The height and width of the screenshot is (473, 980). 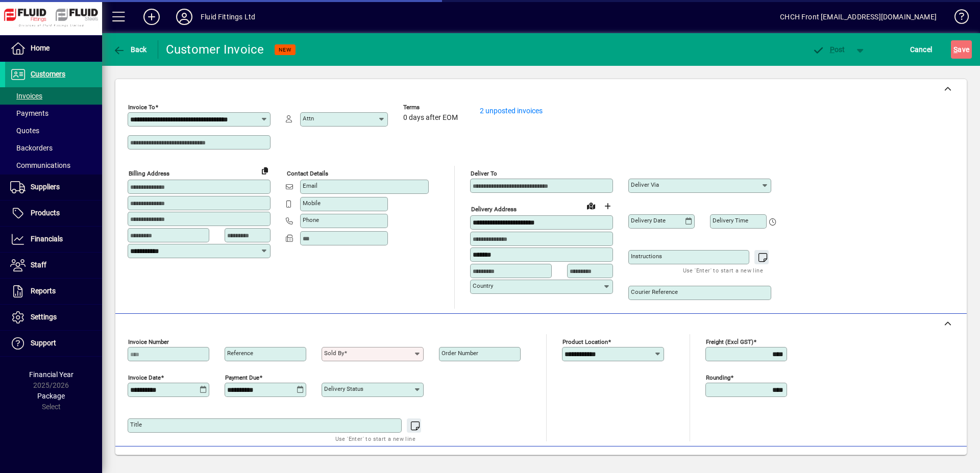 What do you see at coordinates (956, 49) in the screenshot?
I see `span: S` at bounding box center [956, 49].